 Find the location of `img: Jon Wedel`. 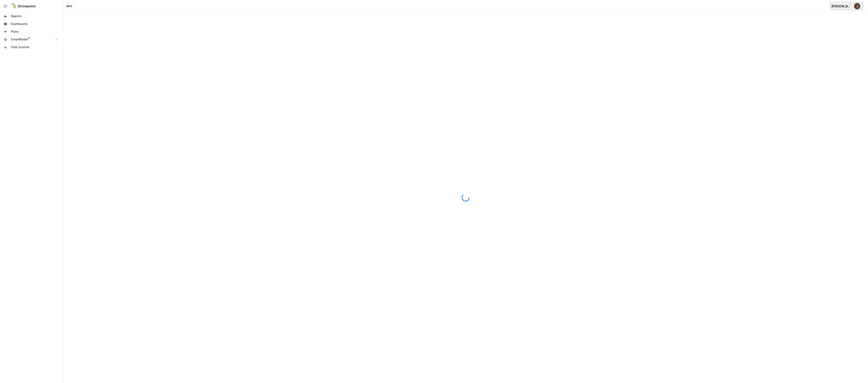

img: Jon Wedel is located at coordinates (857, 6).